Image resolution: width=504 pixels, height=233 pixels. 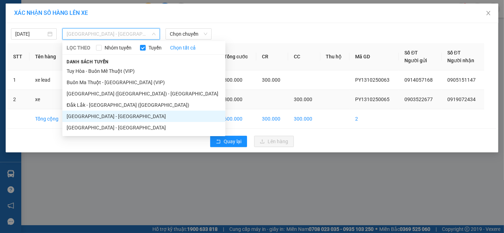 What do you see at coordinates (48, 57) in the screenshot?
I see `th: Tên hàng` at bounding box center [48, 57].